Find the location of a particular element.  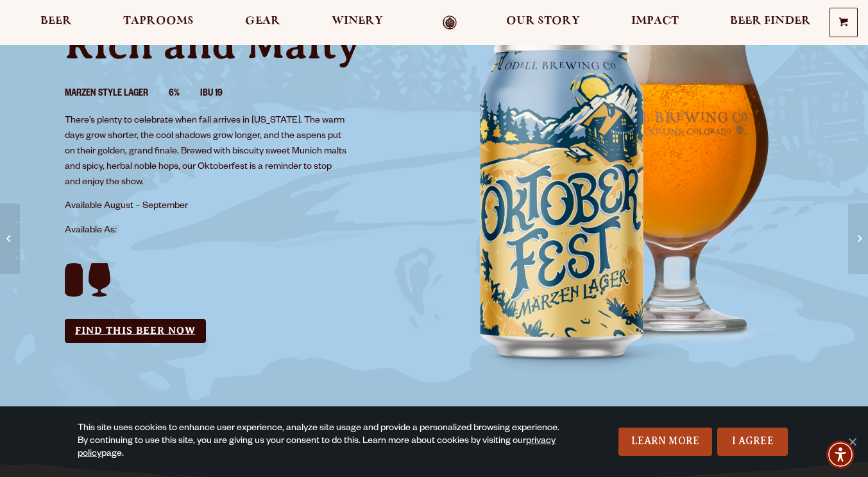

span: Gear is located at coordinates (263, 21).